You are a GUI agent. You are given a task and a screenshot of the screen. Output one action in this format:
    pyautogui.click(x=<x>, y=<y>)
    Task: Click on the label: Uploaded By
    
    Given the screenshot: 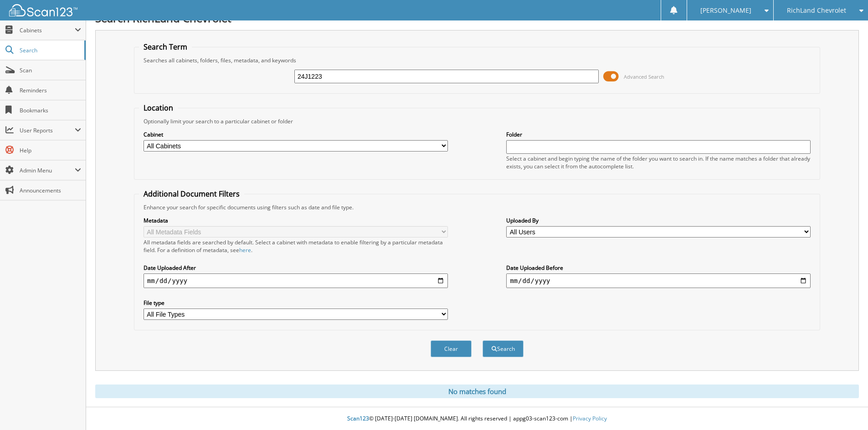 What is the action you would take?
    pyautogui.click(x=658, y=221)
    